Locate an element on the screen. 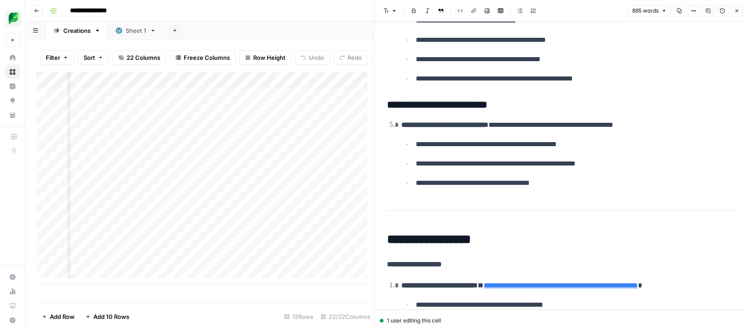 This screenshot has height=331, width=748. a: Insights is located at coordinates (13, 86).